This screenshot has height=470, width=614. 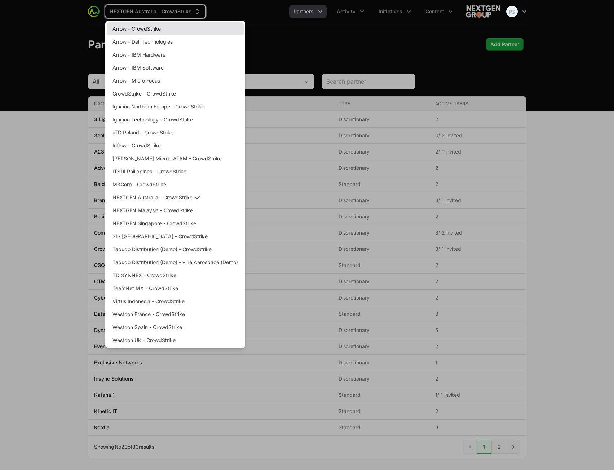 I want to click on a: Arrow - IBM Hardware, so click(x=175, y=55).